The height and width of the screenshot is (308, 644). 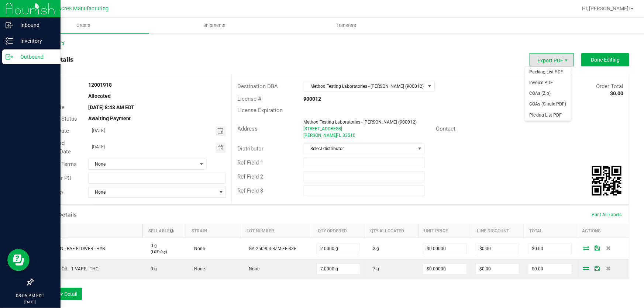 I want to click on span: WGT - DIS OIL - 1 VAPE - THC, so click(x=68, y=269).